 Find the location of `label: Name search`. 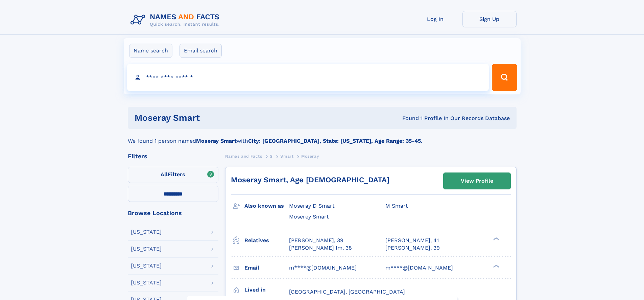

label: Name search is located at coordinates (151, 51).